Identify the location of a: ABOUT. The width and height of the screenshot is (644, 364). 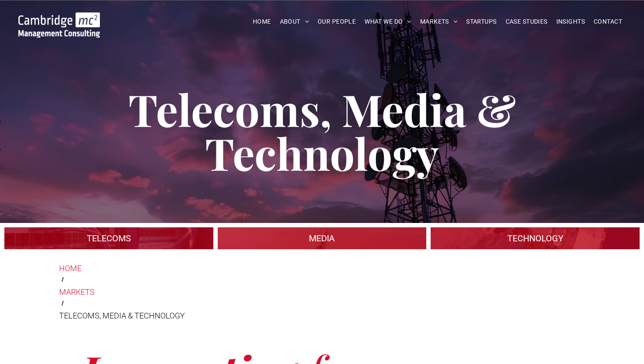
(294, 21).